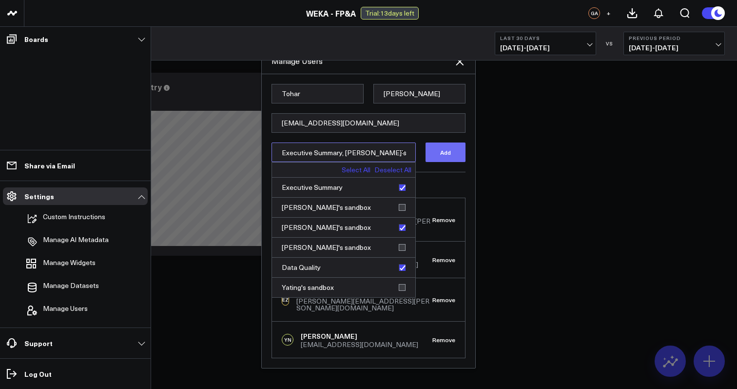  What do you see at coordinates (75, 373) in the screenshot?
I see `a: Log Out` at bounding box center [75, 373].